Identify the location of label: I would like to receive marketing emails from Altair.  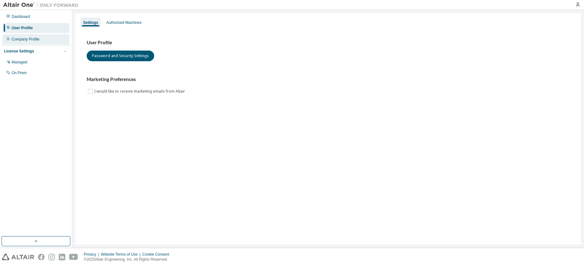
(140, 91).